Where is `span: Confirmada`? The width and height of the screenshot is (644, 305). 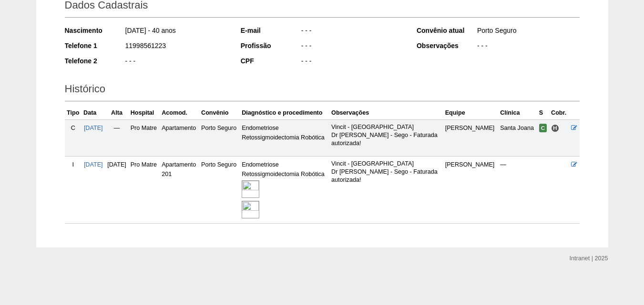
span: Confirmada is located at coordinates (543, 128).